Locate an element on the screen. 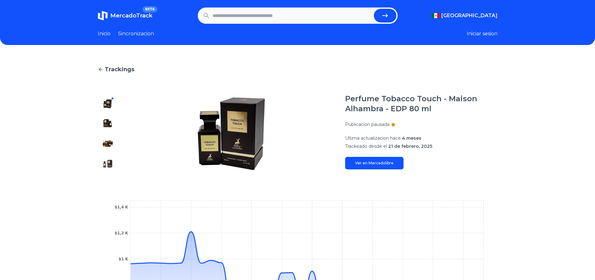 This screenshot has height=280, width=595. tspan: $1 K is located at coordinates (123, 259).